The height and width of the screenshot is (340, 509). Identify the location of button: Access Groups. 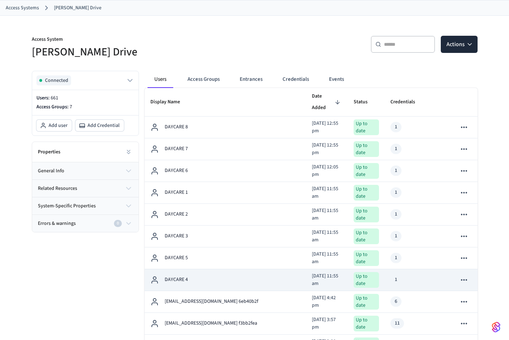
(204, 79).